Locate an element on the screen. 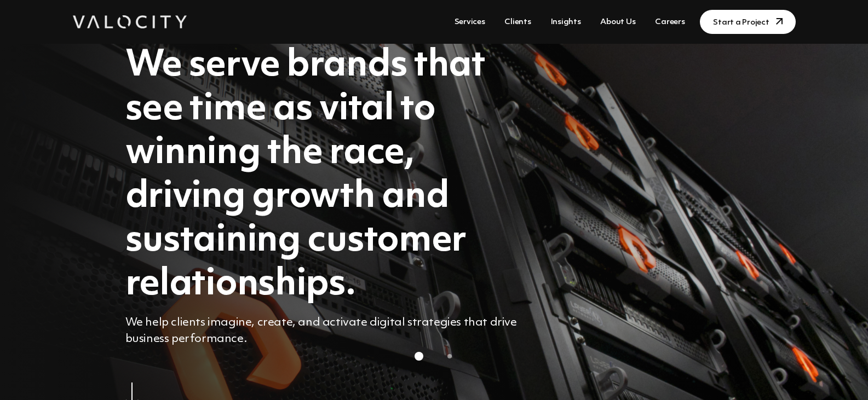  p: We help clients imagine, create, and activate digital strategies that drive business performance. is located at coordinates (328, 331).